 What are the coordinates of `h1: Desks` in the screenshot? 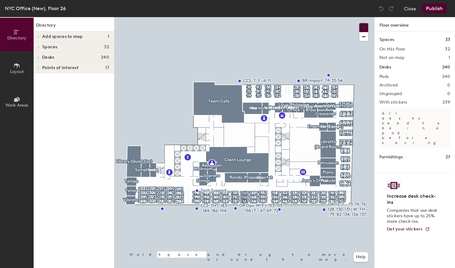 It's located at (385, 67).